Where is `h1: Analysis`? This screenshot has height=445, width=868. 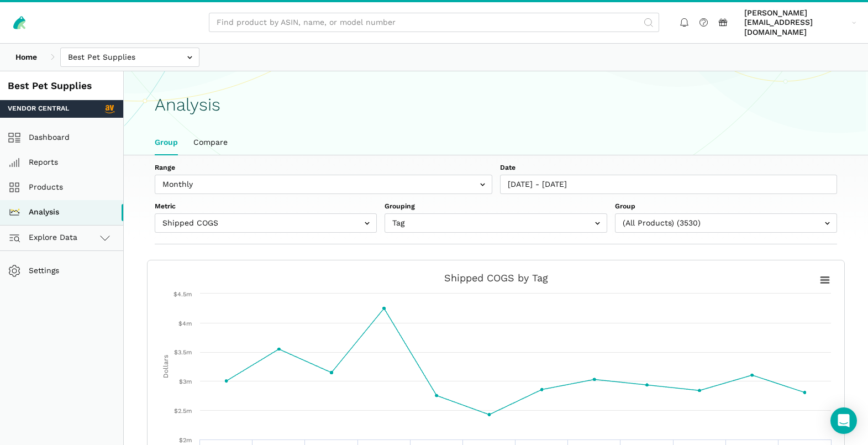 h1: Analysis is located at coordinates (495, 105).